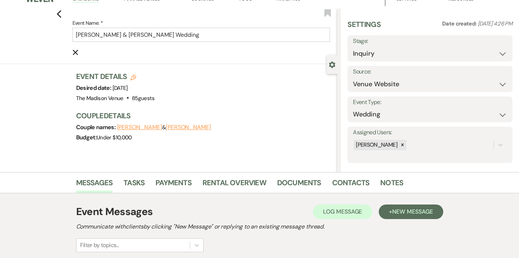  Describe the element at coordinates (342, 211) in the screenshot. I see `span: Log Message` at that location.